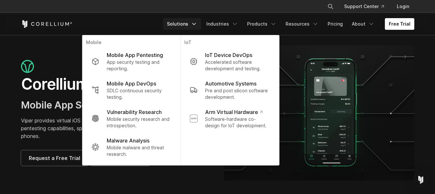  What do you see at coordinates (131, 147) in the screenshot?
I see `a: Malware Analysis Mobile malware and threat research.` at bounding box center [131, 147].